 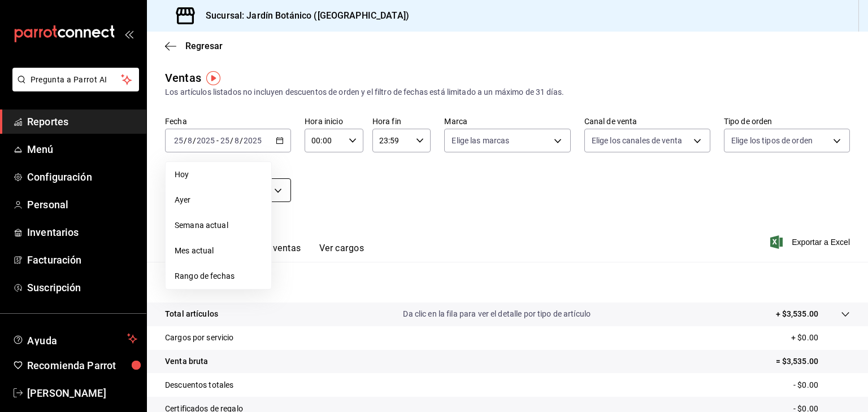 I want to click on button: open_drawer_menu, so click(x=129, y=34).